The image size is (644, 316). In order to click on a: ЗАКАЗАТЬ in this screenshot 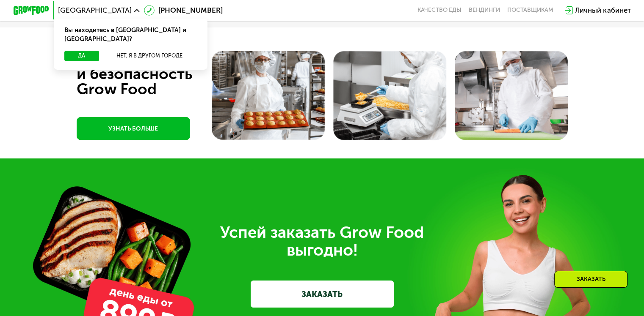, I will do `click(322, 294)`.